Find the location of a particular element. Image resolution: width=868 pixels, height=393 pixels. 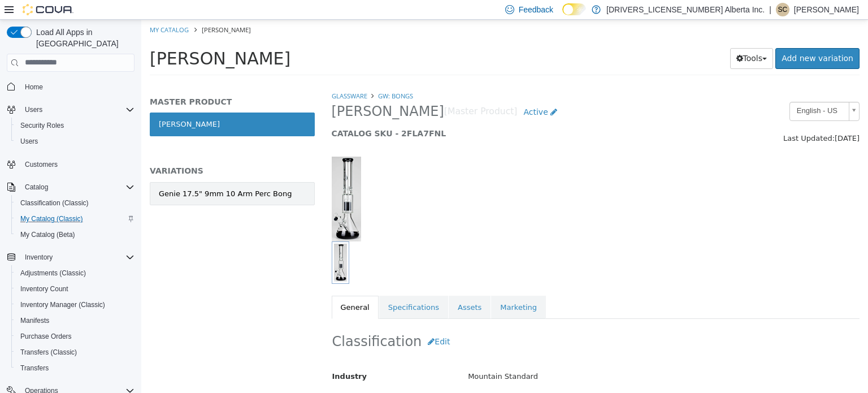

button: Inventory Manager (Classic) is located at coordinates (75, 305).